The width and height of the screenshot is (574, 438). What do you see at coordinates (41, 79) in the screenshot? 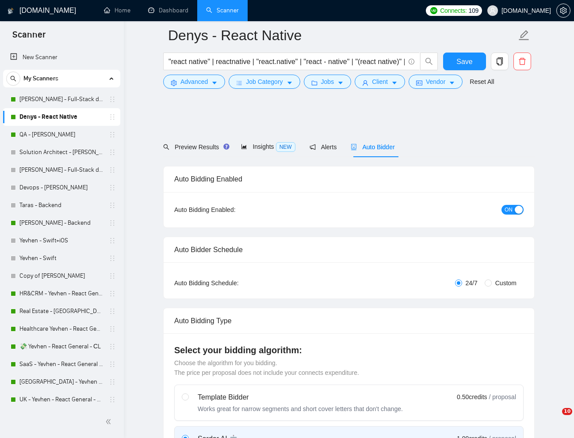
I see `span: My Scanners` at bounding box center [41, 79].